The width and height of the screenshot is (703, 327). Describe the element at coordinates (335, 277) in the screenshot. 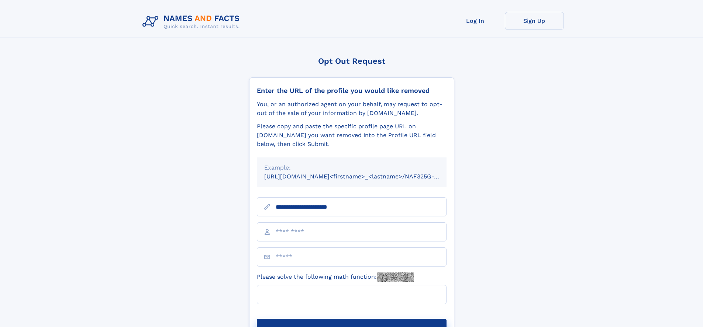

I see `label: Please solve the following math function:` at that location.